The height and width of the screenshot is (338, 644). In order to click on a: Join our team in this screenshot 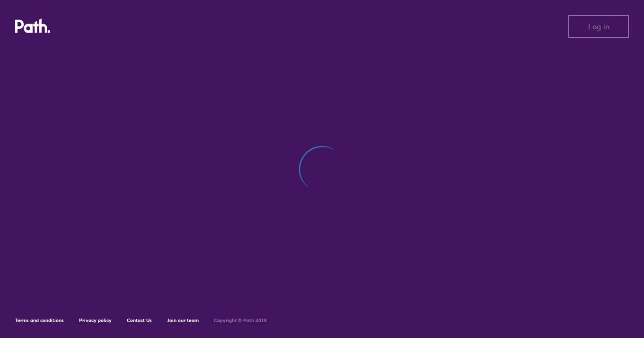, I will do `click(183, 320)`.